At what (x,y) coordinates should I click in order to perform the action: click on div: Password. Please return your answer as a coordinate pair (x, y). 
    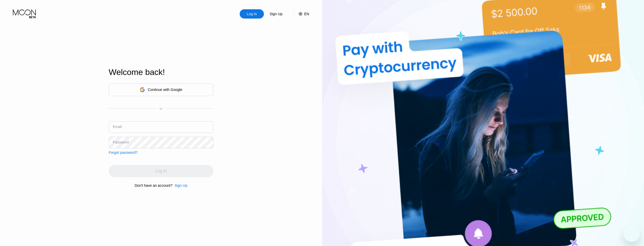
    Looking at the image, I should click on (121, 142).